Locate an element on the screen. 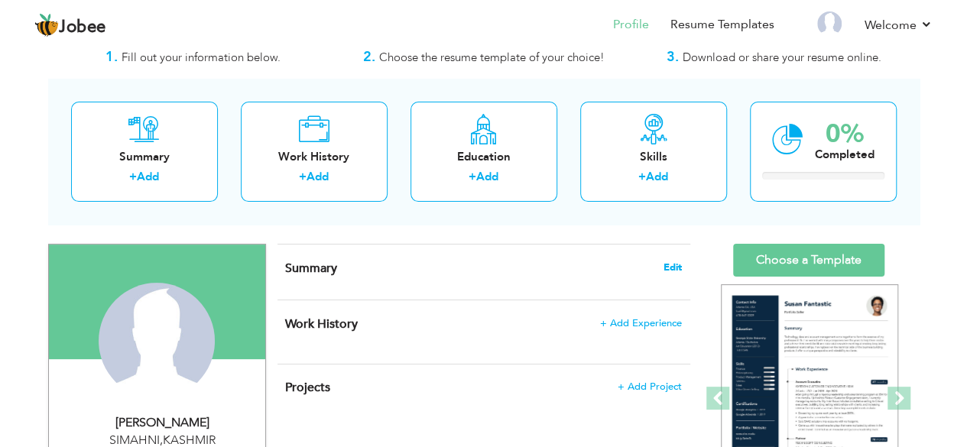 The width and height of the screenshot is (967, 447). h4: Adding a summary is a quick and easy way to highlight your experience and interests. is located at coordinates (483, 268).